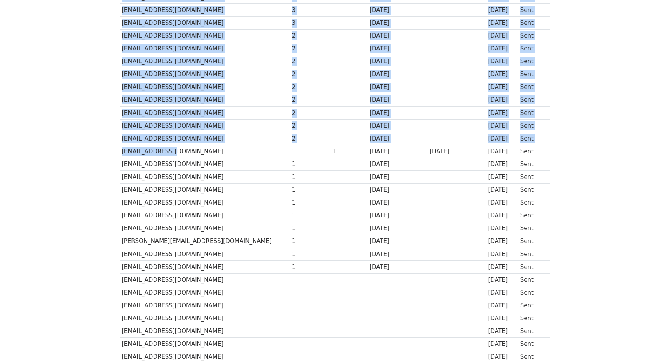  I want to click on div: Chat Widget, so click(651, 342).